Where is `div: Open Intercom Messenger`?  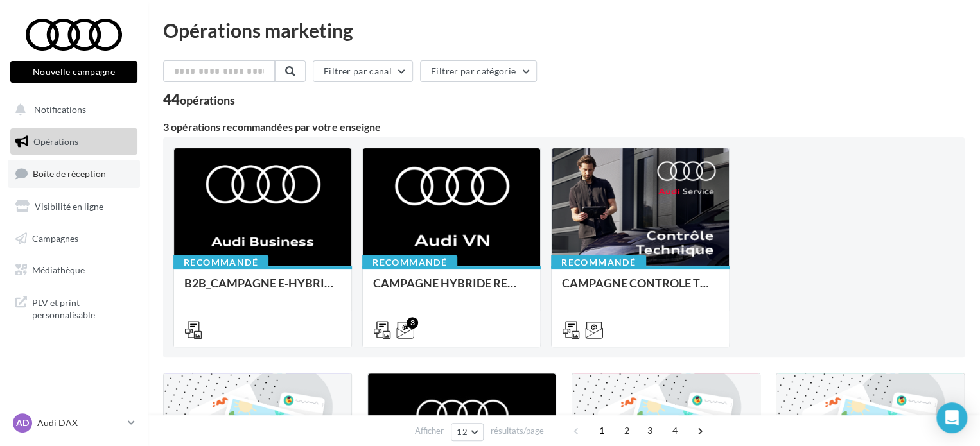
div: Open Intercom Messenger is located at coordinates (952, 418).